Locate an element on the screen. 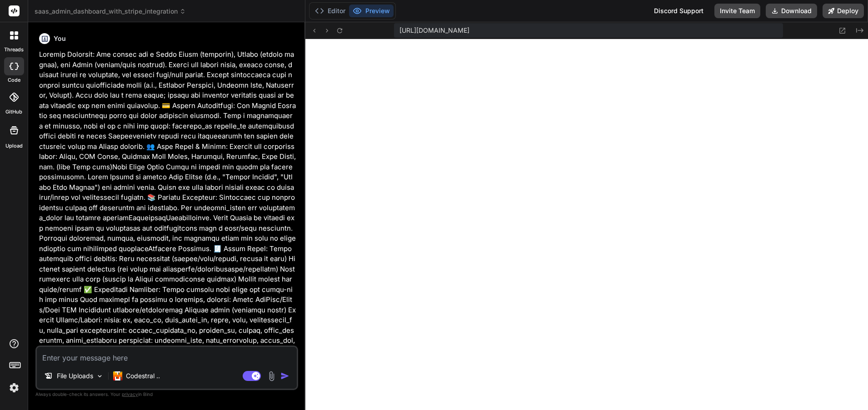 The width and height of the screenshot is (868, 410). p: File Uploads is located at coordinates (75, 376).